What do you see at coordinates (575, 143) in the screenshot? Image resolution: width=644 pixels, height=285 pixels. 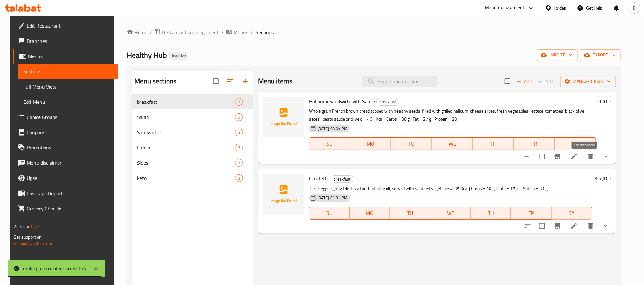 I see `button: SA` at bounding box center [575, 143].